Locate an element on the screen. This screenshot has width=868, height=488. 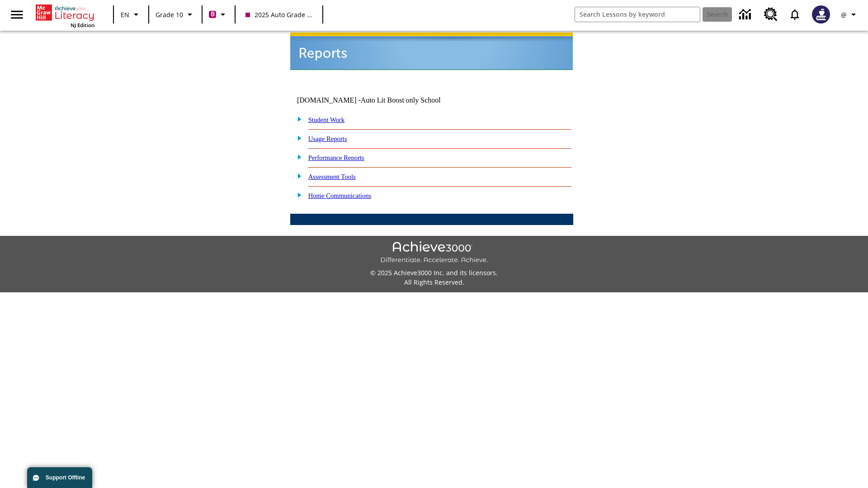
button: Profile/Settings is located at coordinates (850, 15).